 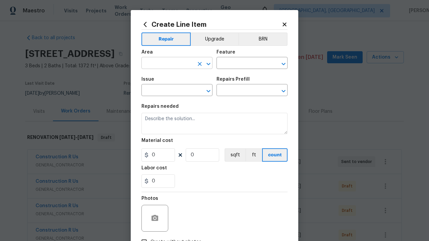 What do you see at coordinates (275, 155) in the screenshot?
I see `button: count` at bounding box center [275, 155].